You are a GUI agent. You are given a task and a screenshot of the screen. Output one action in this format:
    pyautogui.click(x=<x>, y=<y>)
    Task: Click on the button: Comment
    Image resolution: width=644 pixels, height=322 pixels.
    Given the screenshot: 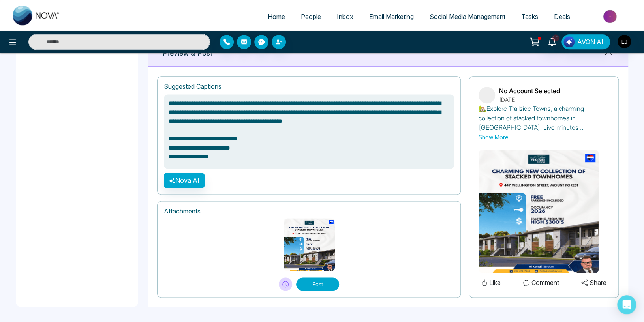 What is the action you would take?
    pyautogui.click(x=541, y=283)
    